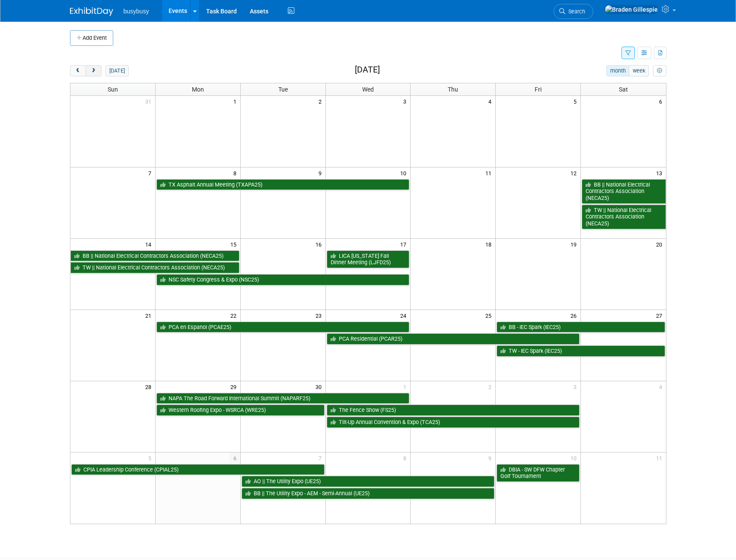 This screenshot has width=736, height=560. I want to click on a: Search, so click(573, 12).